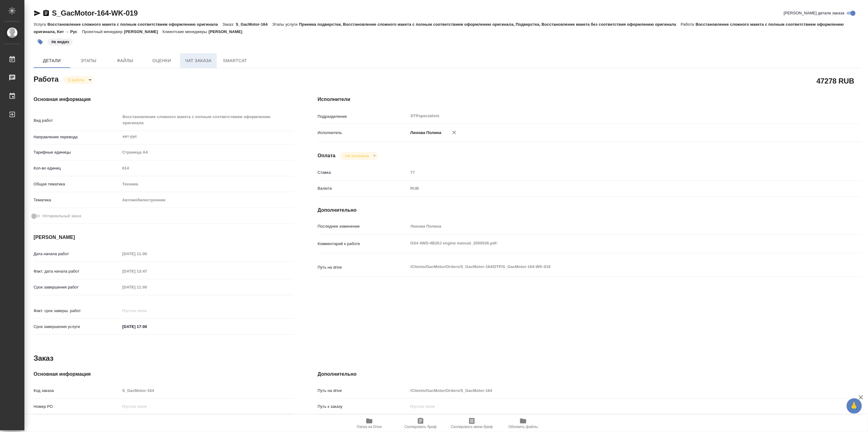  Describe the element at coordinates (40, 24) in the screenshot. I see `p: Услуга` at that location.